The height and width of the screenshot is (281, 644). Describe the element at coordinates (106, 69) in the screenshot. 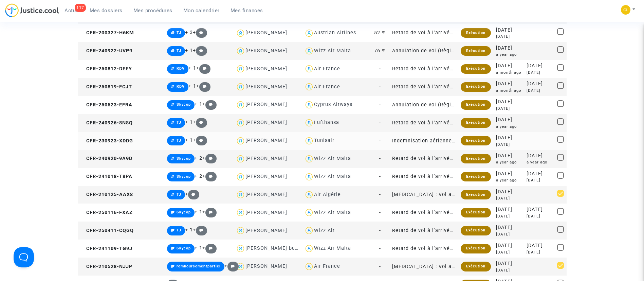

I see `span: CFR-250812-DEEY` at that location.